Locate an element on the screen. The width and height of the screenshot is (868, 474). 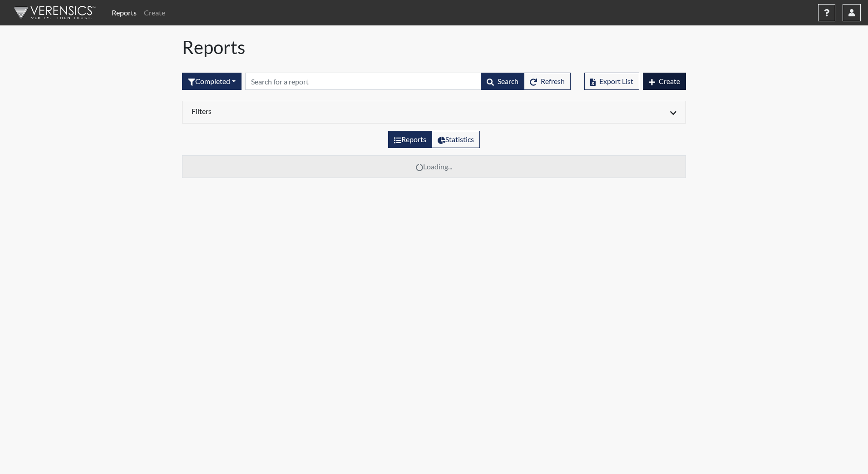
h6: Filters is located at coordinates (309, 111).